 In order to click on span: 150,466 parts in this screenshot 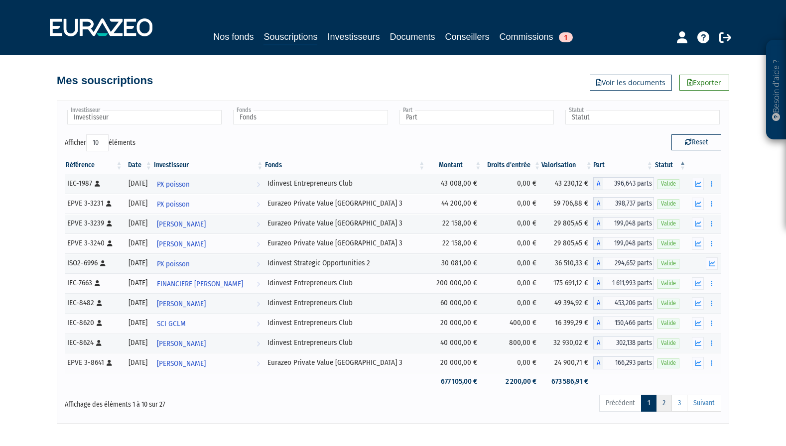, I will do `click(629, 323)`.